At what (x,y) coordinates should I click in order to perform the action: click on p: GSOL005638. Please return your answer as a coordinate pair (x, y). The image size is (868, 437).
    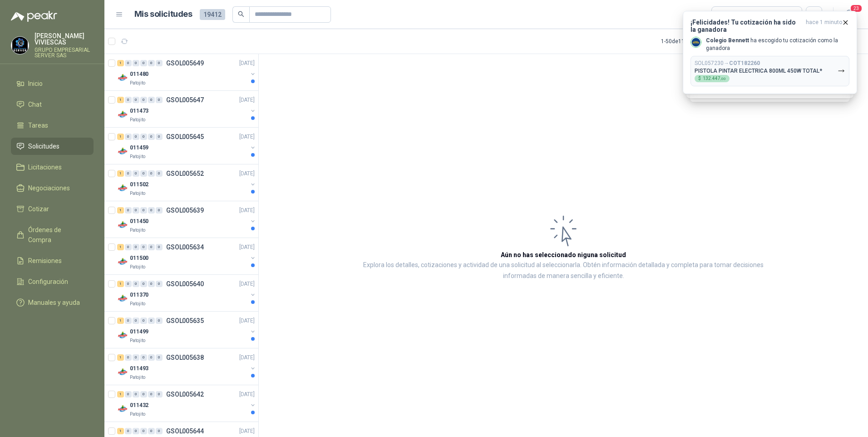
    Looking at the image, I should click on (185, 357).